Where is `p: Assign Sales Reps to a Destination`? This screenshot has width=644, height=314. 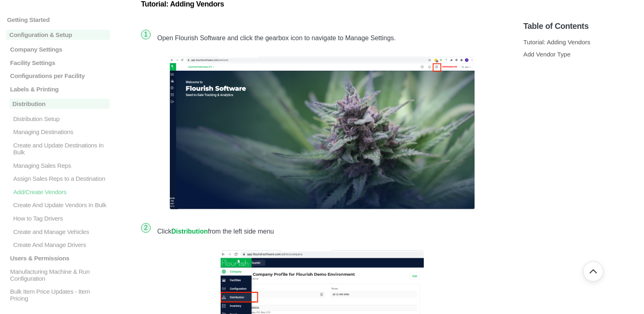
p: Assign Sales Reps to a Destination is located at coordinates (61, 178).